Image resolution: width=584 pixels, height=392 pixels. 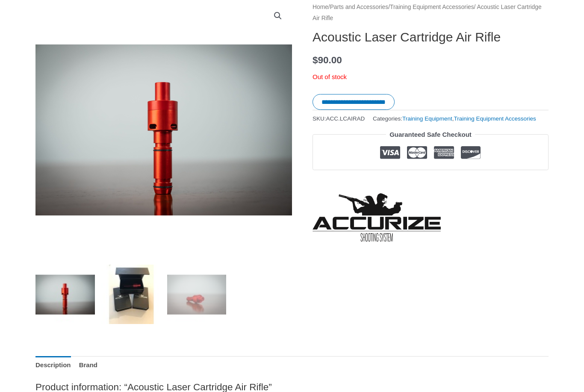 I want to click on span: Categories: ,, so click(x=455, y=118).